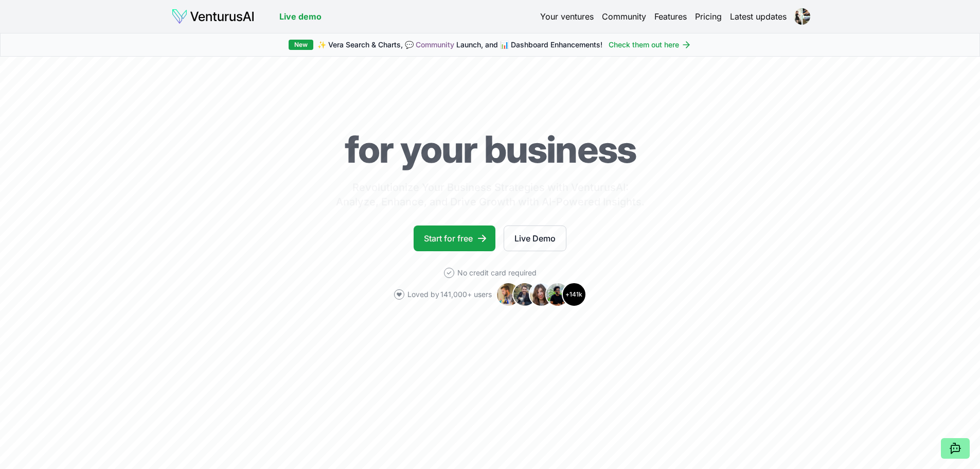 This screenshot has width=980, height=469. Describe the element at coordinates (708, 17) in the screenshot. I see `a: Pricing` at that location.